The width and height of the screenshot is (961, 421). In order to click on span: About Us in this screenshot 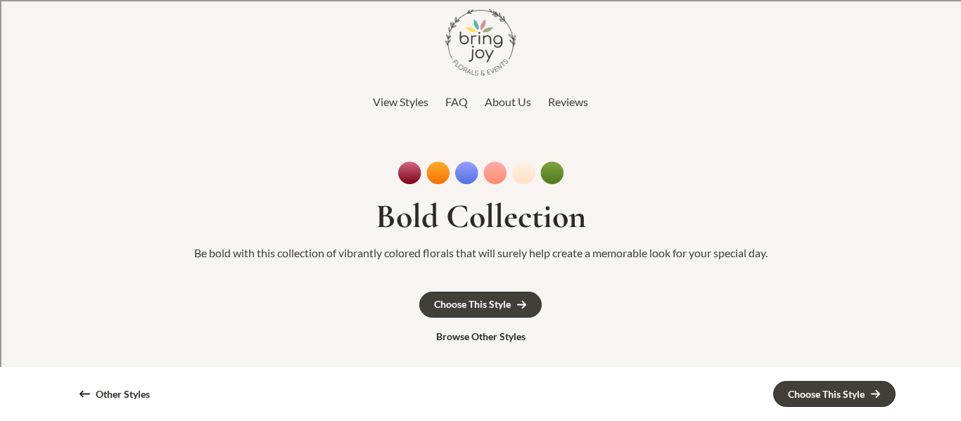, I will do `click(508, 101)`.